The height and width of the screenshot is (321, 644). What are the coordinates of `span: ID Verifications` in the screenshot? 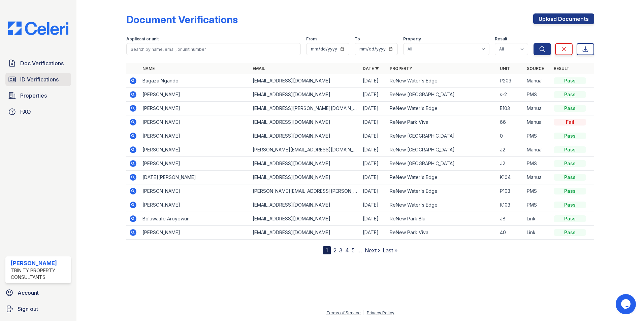 It's located at (39, 79).